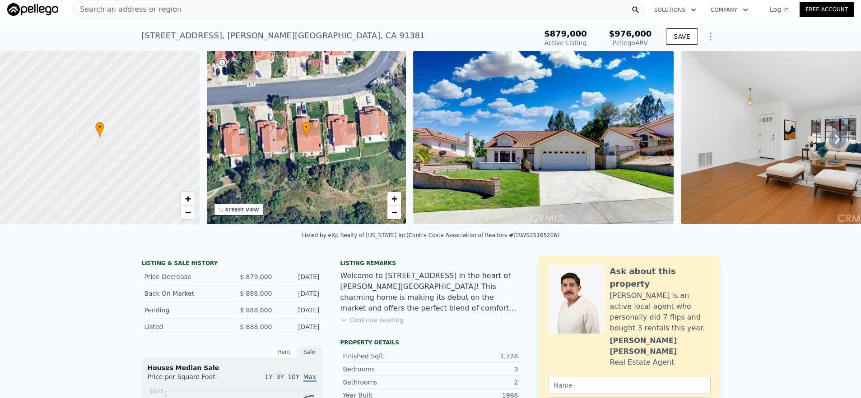  I want to click on button: Continue reading, so click(372, 320).